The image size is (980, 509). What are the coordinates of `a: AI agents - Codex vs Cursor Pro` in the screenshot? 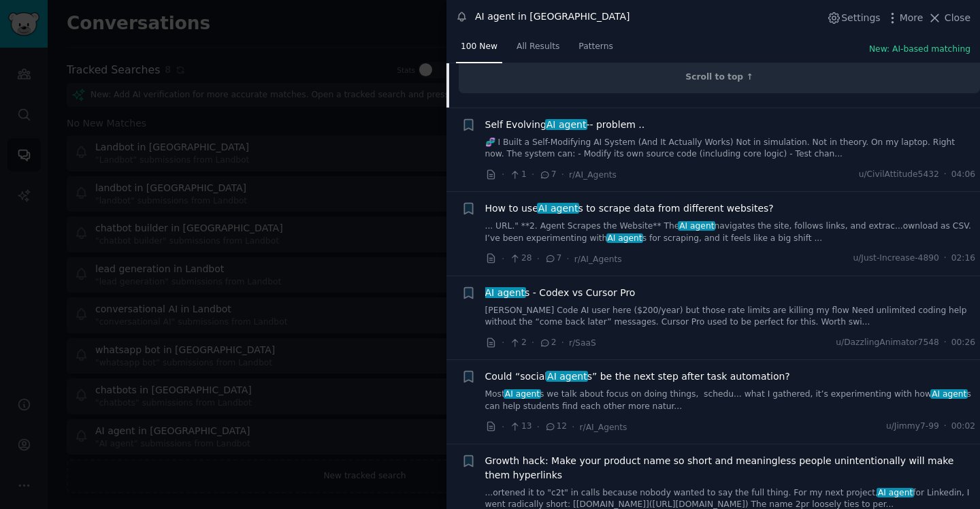 It's located at (560, 293).